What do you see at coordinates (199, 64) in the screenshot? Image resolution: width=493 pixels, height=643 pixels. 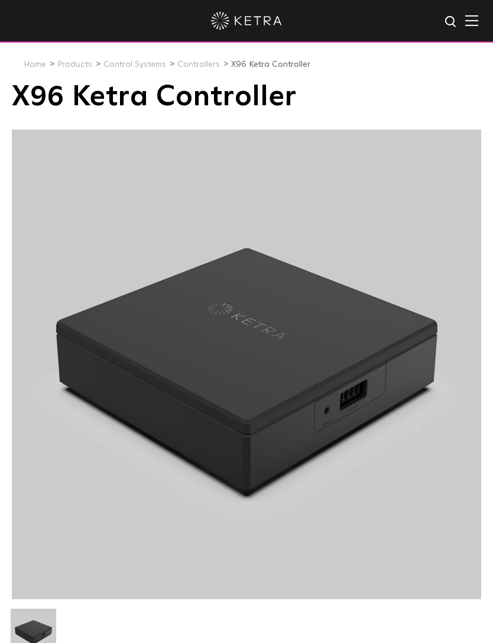 I see `a: Controllers` at bounding box center [199, 64].